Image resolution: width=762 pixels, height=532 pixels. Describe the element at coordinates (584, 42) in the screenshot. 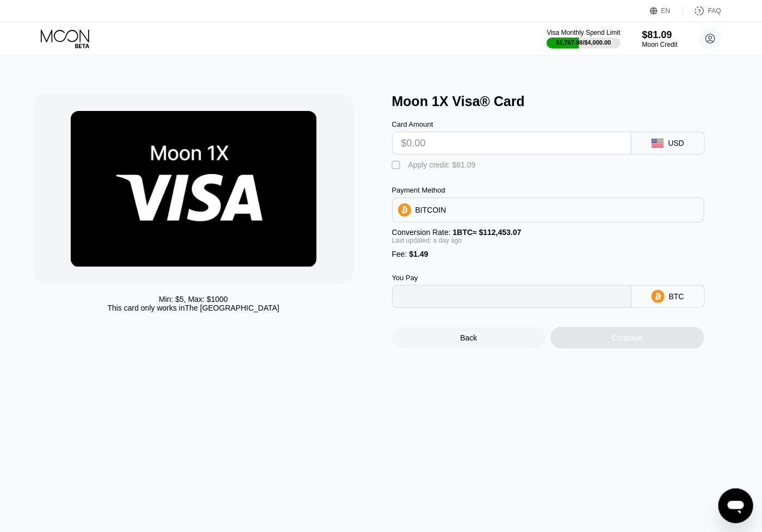

I see `div: $1,767.98 / $4,000.00` at that location.